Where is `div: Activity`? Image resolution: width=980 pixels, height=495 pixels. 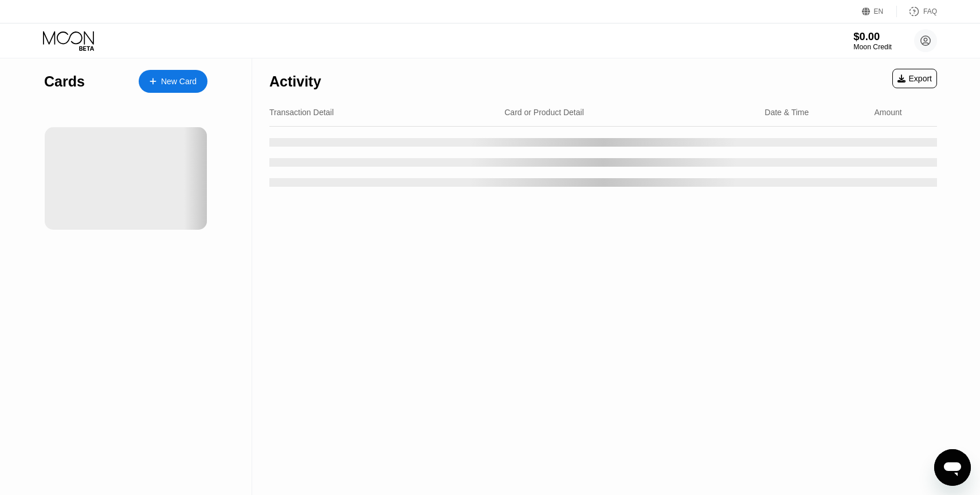 div: Activity is located at coordinates (295, 81).